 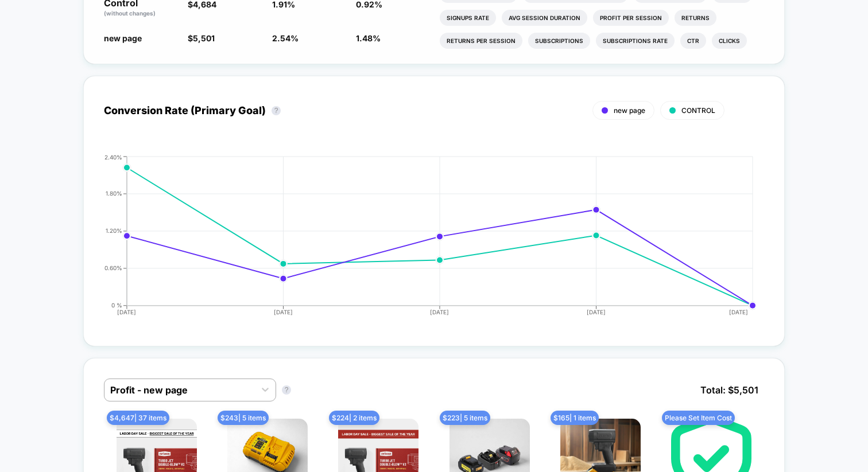 What do you see at coordinates (137, 417) in the screenshot?
I see `span: $ 4,647 | 37 items` at bounding box center [137, 417].